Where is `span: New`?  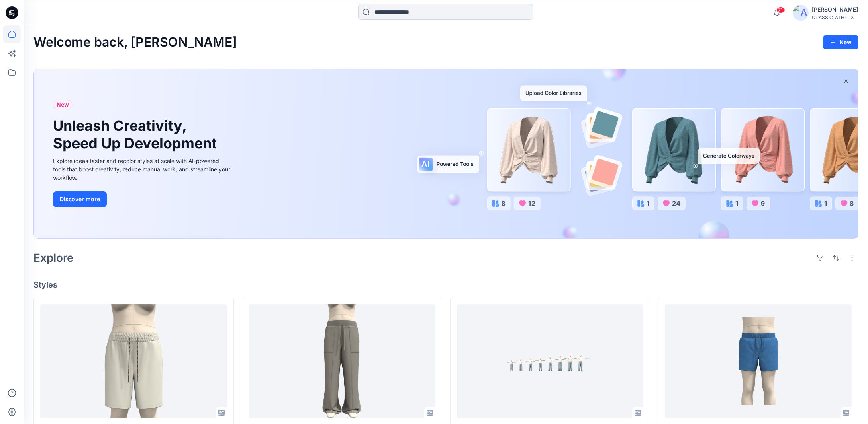 span: New is located at coordinates (63, 105).